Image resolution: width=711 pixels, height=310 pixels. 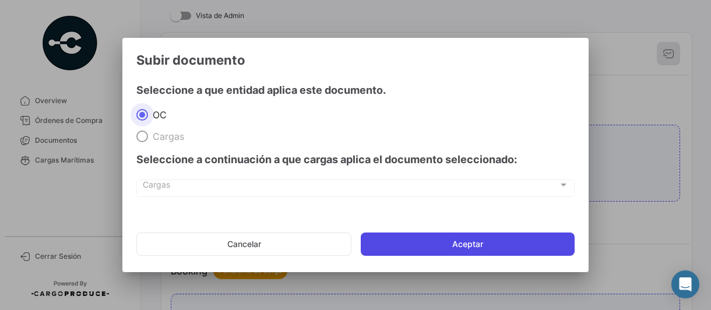 What do you see at coordinates (685, 284) in the screenshot?
I see `div: Abrir Intercom Messenger` at bounding box center [685, 284].